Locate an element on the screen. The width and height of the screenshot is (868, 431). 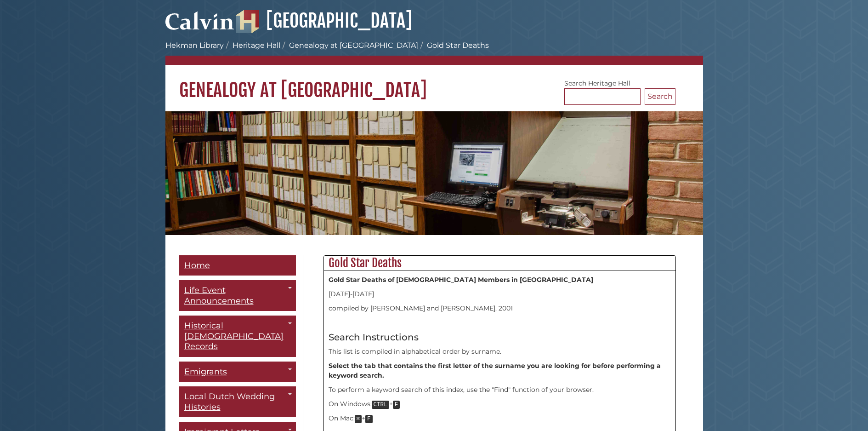
span: Life Event Announcements is located at coordinates (219, 295).